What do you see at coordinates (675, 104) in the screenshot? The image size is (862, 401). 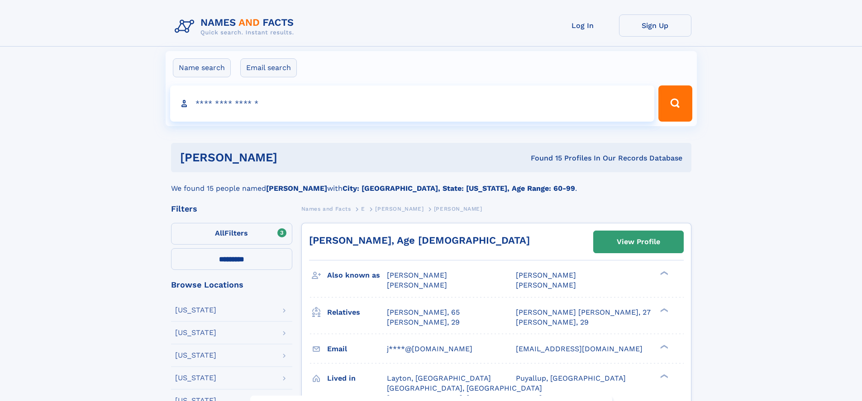 I see `button: Search Button` at bounding box center [675, 104].